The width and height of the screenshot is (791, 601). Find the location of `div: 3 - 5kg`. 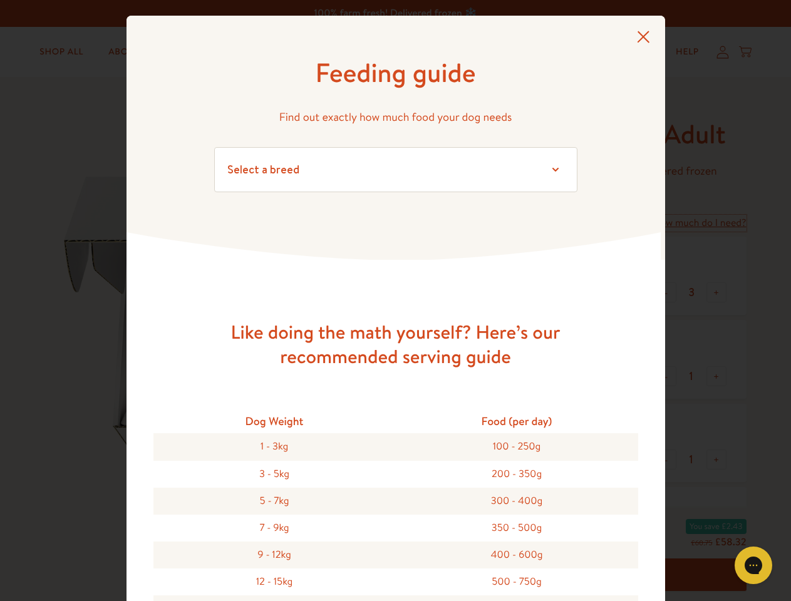

div: 3 - 5kg is located at coordinates (274, 474).